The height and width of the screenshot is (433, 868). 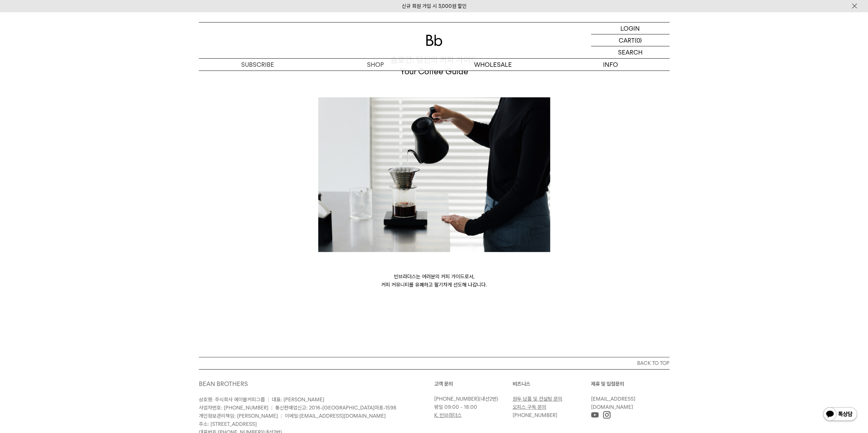 I want to click on img: 로고, so click(x=434, y=41).